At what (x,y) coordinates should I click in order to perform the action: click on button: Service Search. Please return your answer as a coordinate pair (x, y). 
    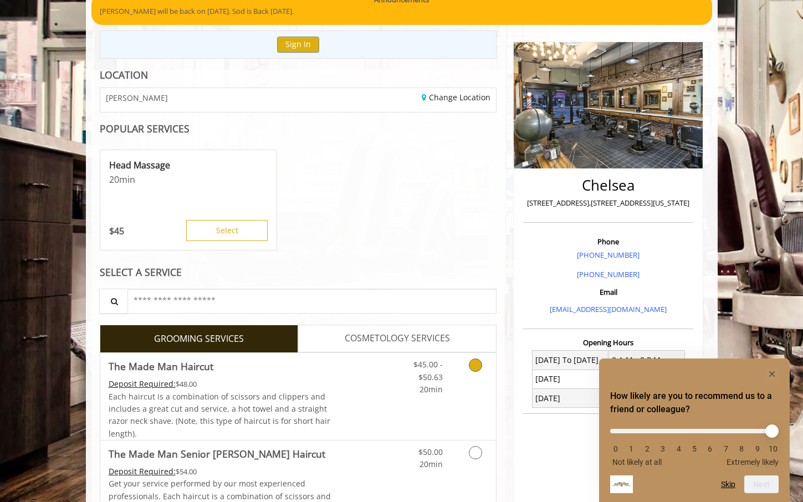
    Looking at the image, I should click on (114, 301).